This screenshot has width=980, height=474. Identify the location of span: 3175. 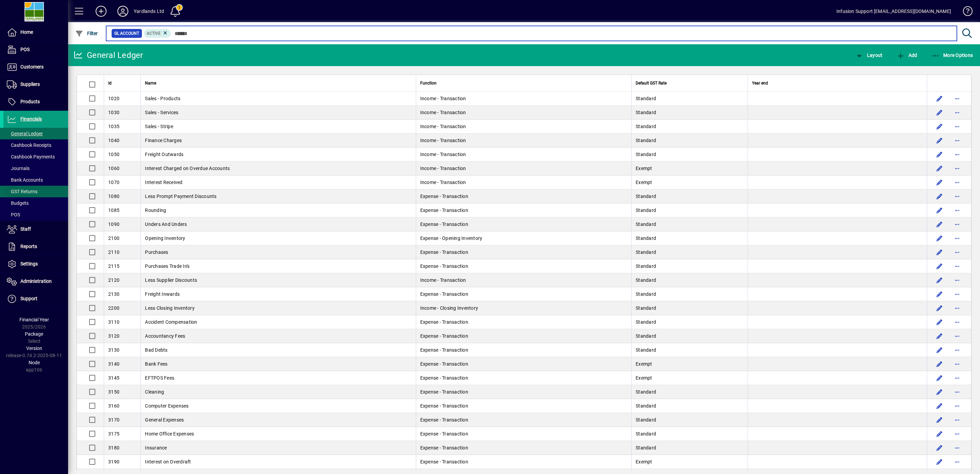
(114, 434).